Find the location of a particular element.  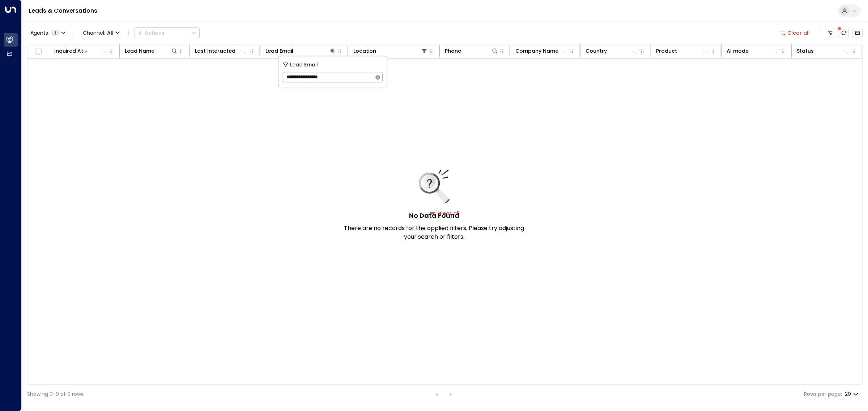

button: Customize is located at coordinates (830, 33).